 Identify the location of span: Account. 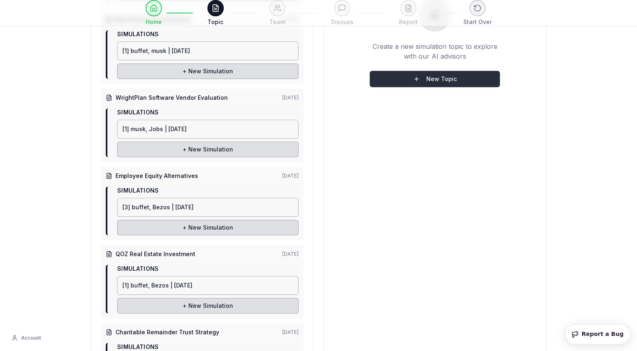
(31, 338).